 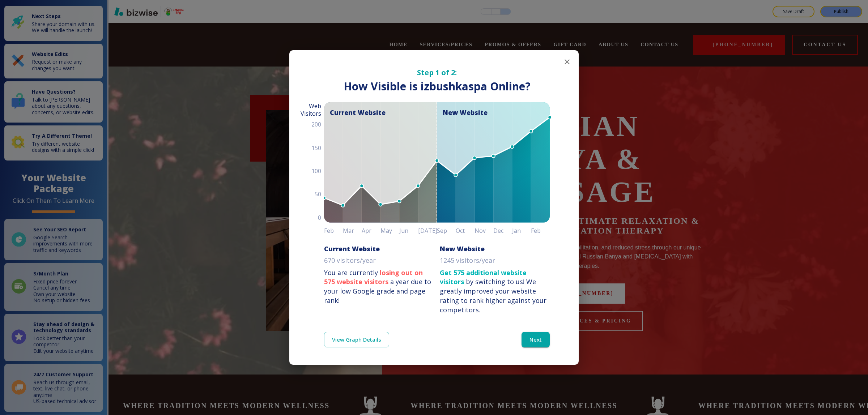 I want to click on strong: losing out on 575 website visitors, so click(x=373, y=277).